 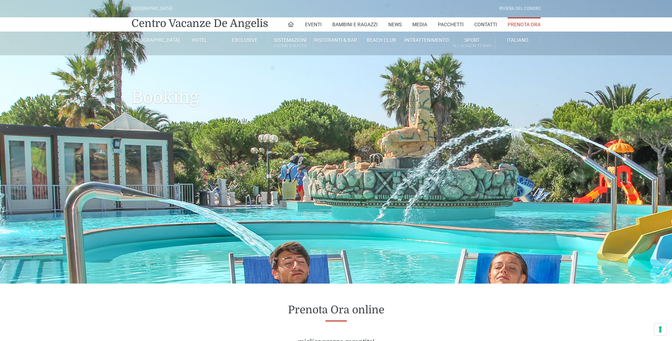 What do you see at coordinates (427, 40) in the screenshot?
I see `a: Intrattenimento` at bounding box center [427, 40].